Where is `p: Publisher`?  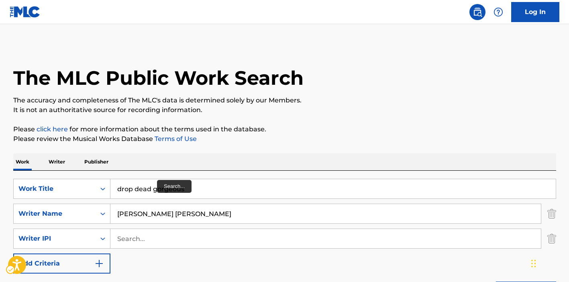 p: Publisher is located at coordinates (96, 162).